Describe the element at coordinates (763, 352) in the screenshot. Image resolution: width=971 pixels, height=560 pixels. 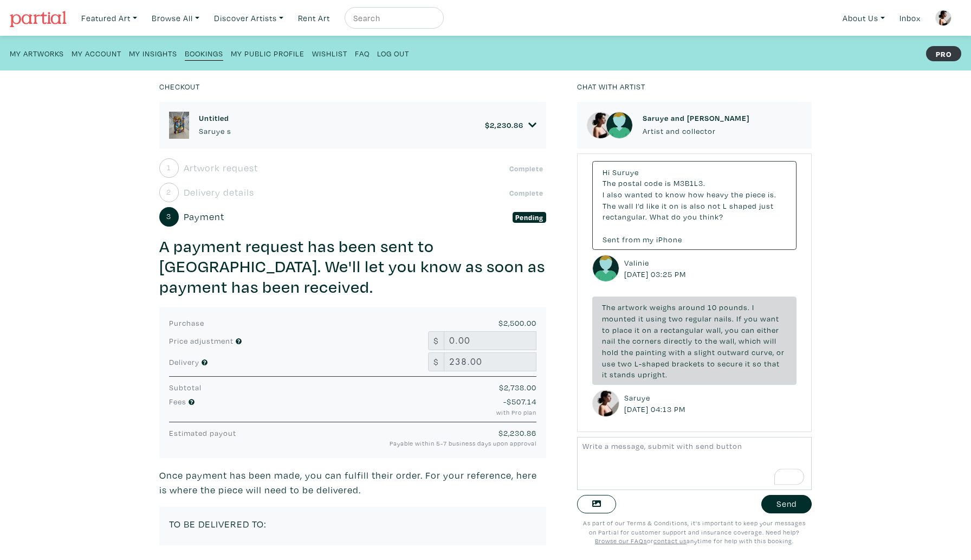
I see `span: curve,` at that location.